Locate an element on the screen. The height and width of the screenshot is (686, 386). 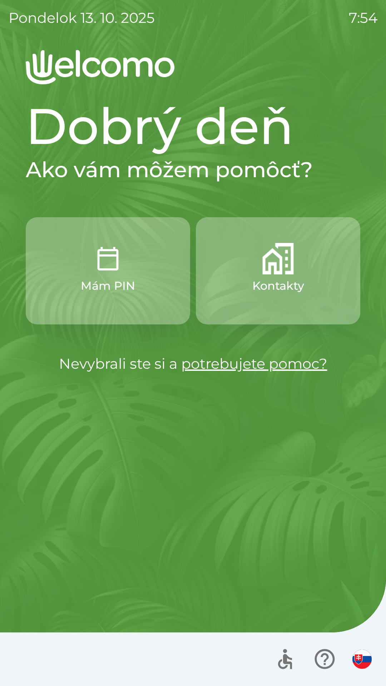
p: pondelok 13. 10. 2025 is located at coordinates (82, 18).